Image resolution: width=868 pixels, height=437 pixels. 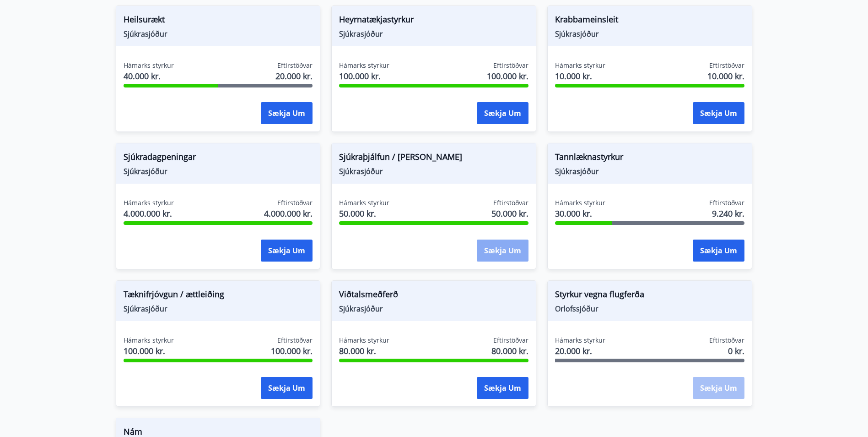 I want to click on span: 30.000 kr., so click(x=580, y=213).